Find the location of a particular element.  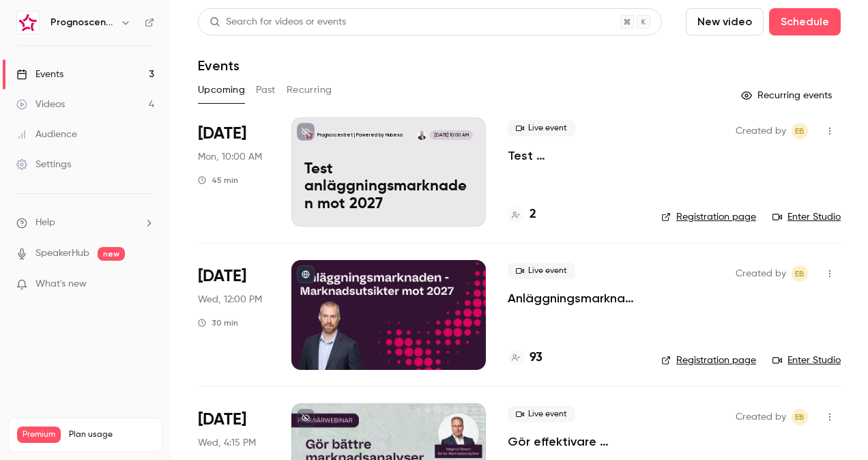

span: Mon, 10:00 AM is located at coordinates (230, 157).